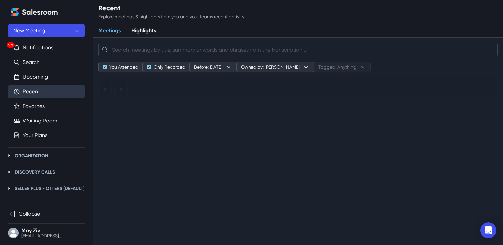 The height and width of the screenshot is (245, 503). I want to click on button: New Meeting, so click(46, 31).